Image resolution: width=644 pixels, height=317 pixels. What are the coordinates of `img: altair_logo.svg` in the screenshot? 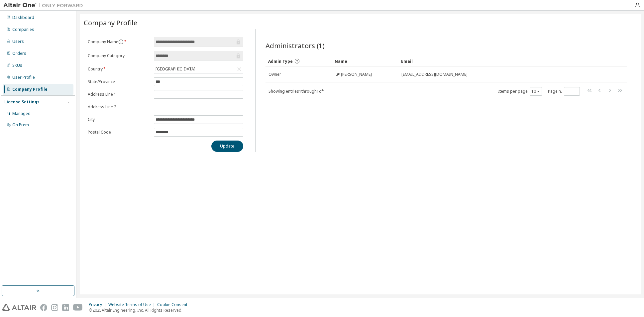 It's located at (19, 307).